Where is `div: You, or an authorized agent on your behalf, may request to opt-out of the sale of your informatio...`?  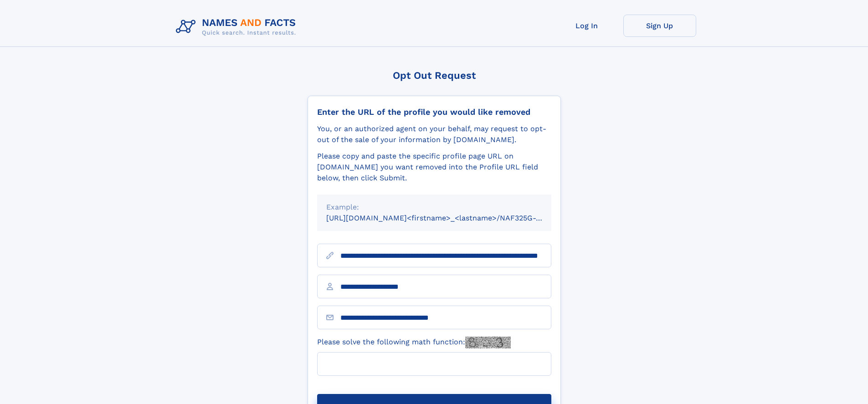 div: You, or an authorized agent on your behalf, may request to opt-out of the sale of your informatio... is located at coordinates (434, 134).